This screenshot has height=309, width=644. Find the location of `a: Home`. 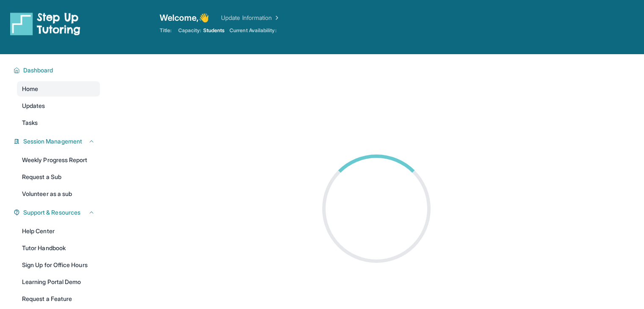

a: Home is located at coordinates (58, 89).